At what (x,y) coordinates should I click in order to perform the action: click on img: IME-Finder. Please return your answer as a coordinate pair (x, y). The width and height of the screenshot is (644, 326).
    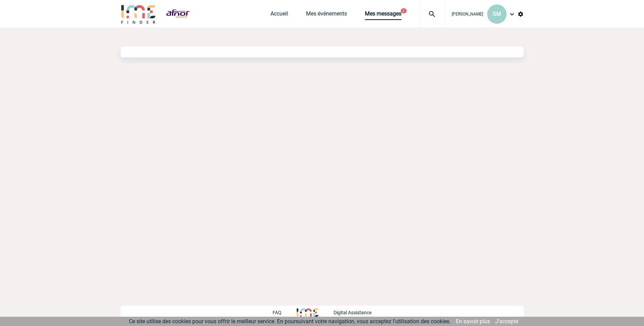
    Looking at the image, I should click on (138, 14).